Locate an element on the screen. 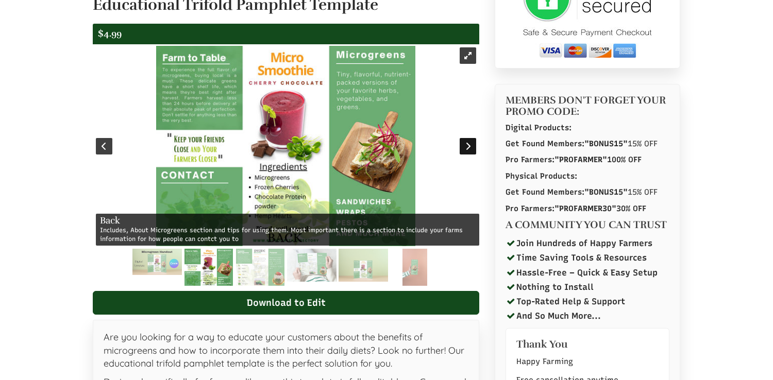 The image size is (773, 380). h4: MEMBERS DON'T FORGET YOUR PROMO CODE: is located at coordinates (587, 106).